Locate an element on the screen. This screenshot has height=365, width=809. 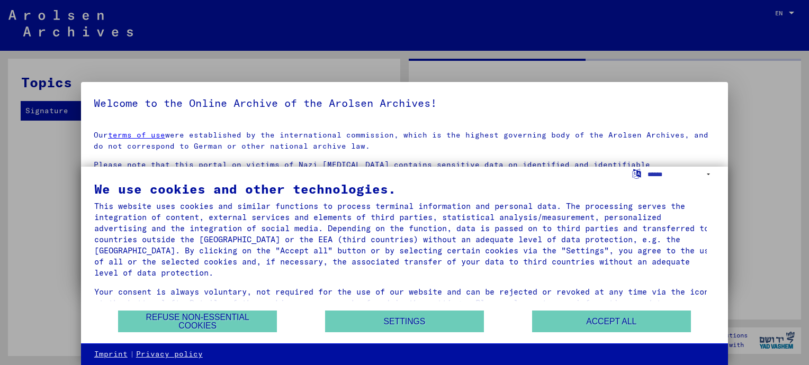
div: We use cookies and other technologies. is located at coordinates (404, 189).